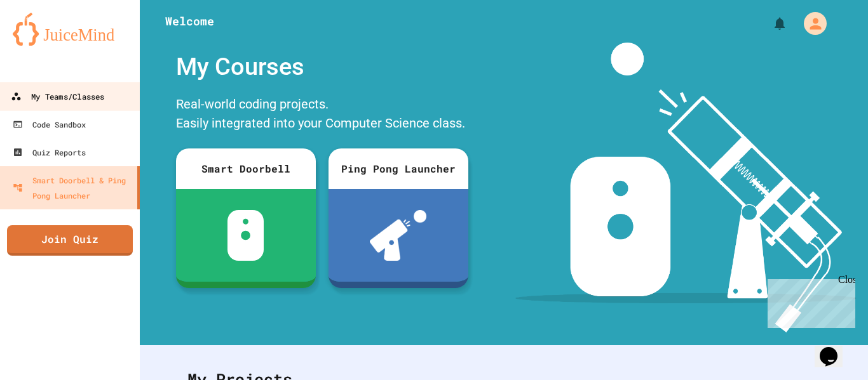  I want to click on div: Quiz Reports, so click(49, 152).